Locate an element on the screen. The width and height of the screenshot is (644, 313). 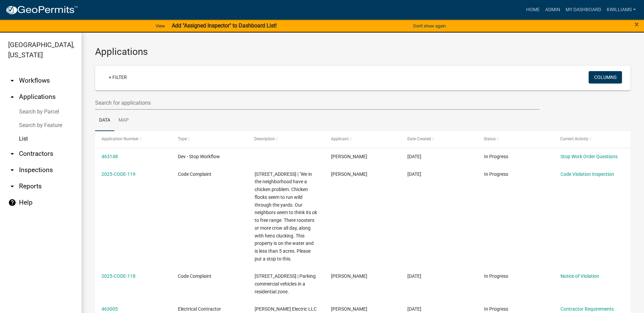
span: 114 Briar Patch Road | Parking commercial vehicles in a residential zone. is located at coordinates (285, 284).